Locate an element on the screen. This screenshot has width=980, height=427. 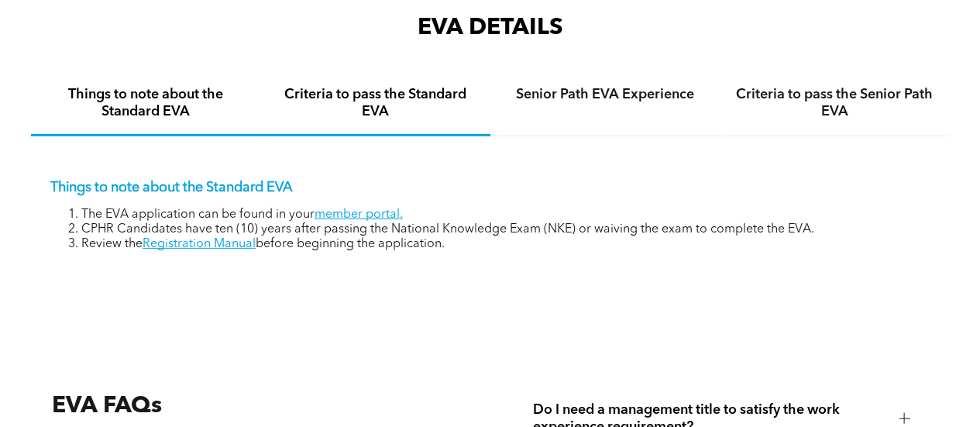
a: Registration Manual is located at coordinates (199, 244).